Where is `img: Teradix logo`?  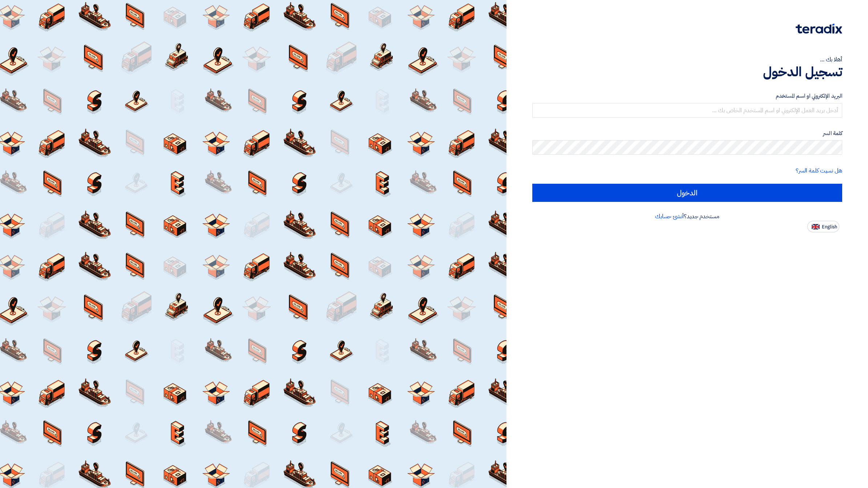
img: Teradix logo is located at coordinates (819, 29).